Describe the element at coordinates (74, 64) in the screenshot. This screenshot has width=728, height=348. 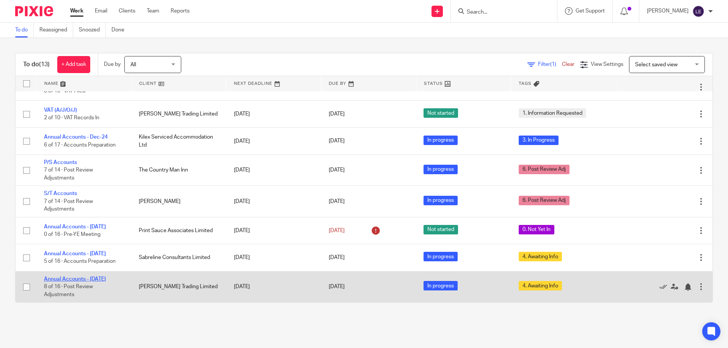
I see `a: + Add task` at that location.